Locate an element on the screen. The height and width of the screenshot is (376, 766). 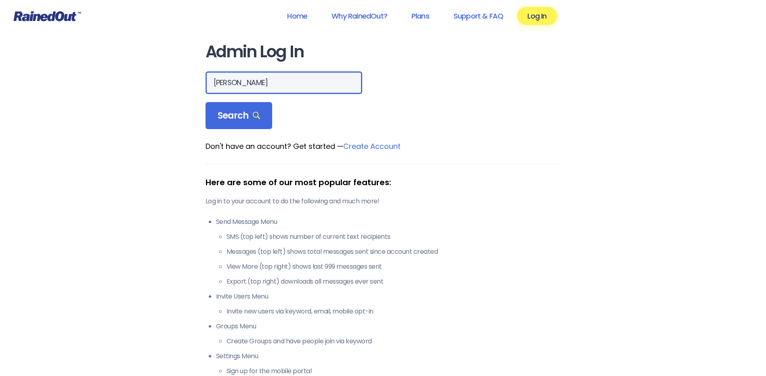
a: Create Account is located at coordinates (372, 146).